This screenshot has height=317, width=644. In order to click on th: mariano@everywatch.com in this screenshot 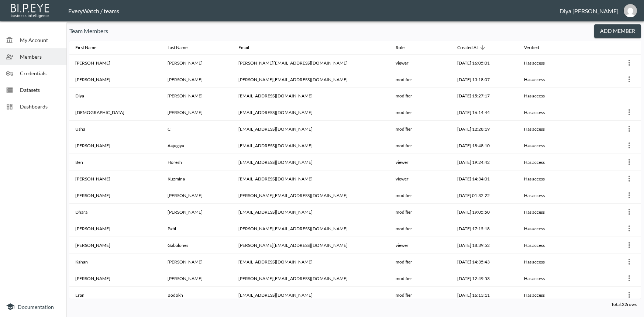, I will do `click(311, 195)`.